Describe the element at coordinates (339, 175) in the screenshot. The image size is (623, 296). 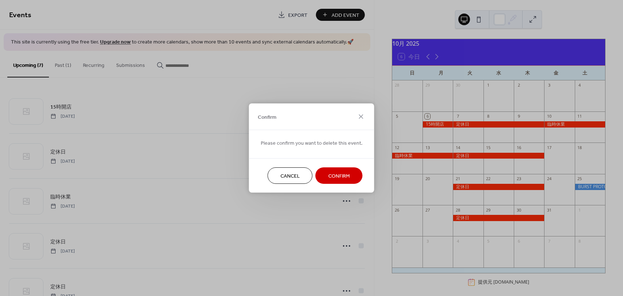
I see `button: Confirm` at that location.